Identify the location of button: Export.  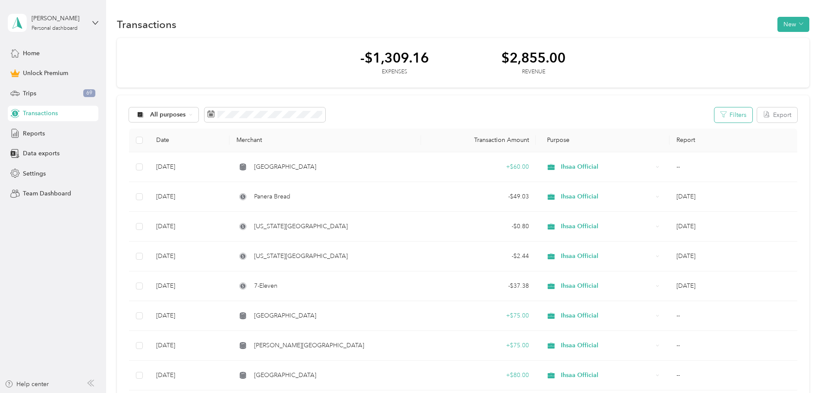
(777, 115).